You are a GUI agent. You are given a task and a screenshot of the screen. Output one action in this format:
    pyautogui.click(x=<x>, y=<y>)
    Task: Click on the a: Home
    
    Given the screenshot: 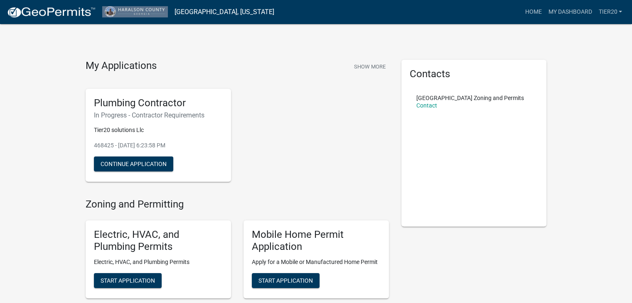 What is the action you would take?
    pyautogui.click(x=533, y=12)
    